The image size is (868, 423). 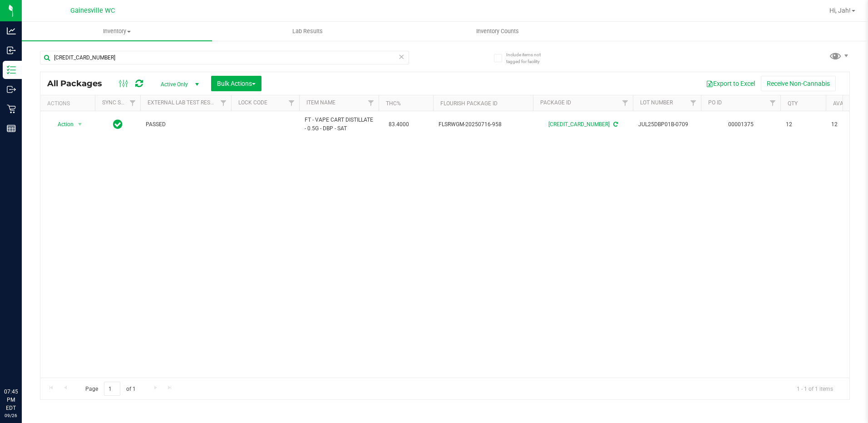 What do you see at coordinates (497, 32) in the screenshot?
I see `span: Inventory Counts` at bounding box center [497, 32].